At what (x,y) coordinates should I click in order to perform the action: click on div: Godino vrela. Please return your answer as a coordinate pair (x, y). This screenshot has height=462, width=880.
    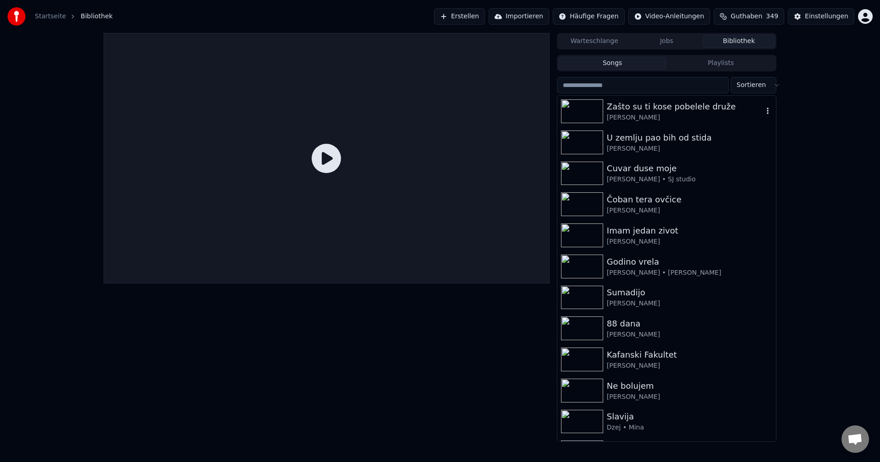
    Looking at the image, I should click on (689, 262).